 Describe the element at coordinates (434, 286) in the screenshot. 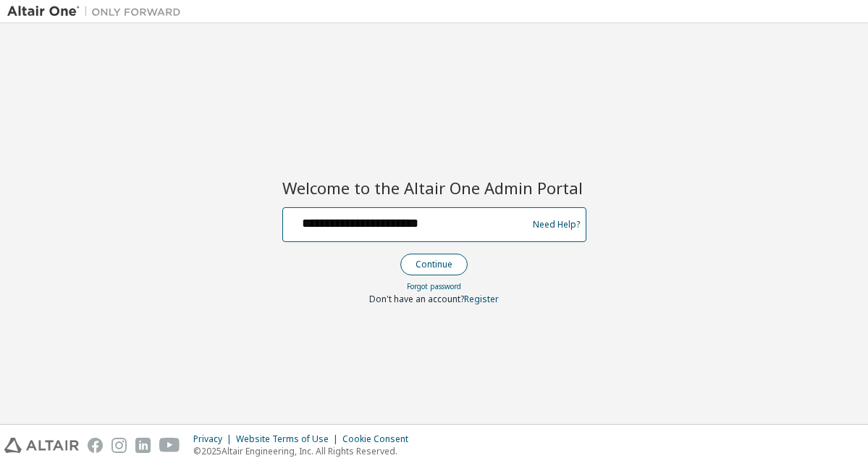

I see `a: Forgot password` at that location.